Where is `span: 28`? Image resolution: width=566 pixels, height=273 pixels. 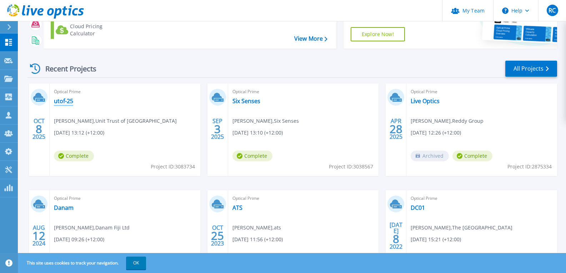
span: 28 is located at coordinates (396, 129).